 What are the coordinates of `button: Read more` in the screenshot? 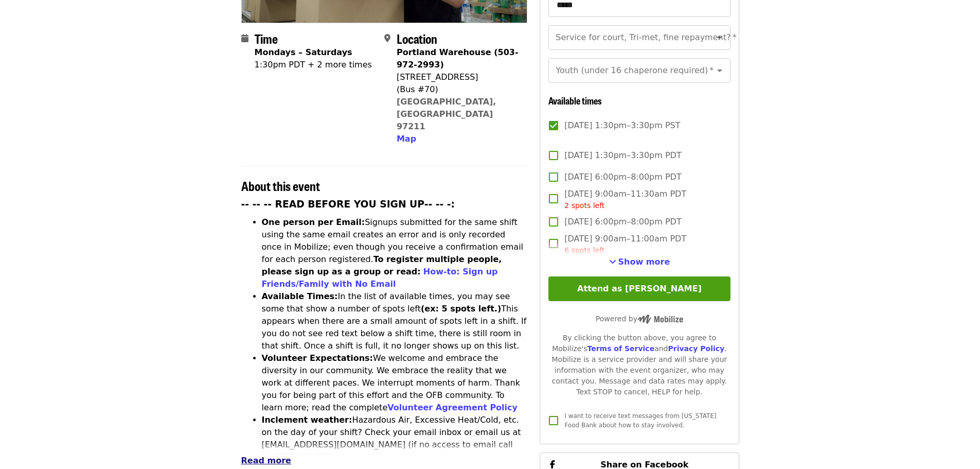 It's located at (266, 461).